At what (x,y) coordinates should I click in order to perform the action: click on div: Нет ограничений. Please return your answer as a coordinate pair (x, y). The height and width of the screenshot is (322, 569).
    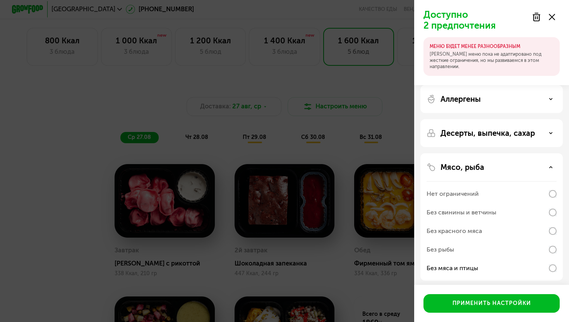
    Looking at the image, I should click on (453, 194).